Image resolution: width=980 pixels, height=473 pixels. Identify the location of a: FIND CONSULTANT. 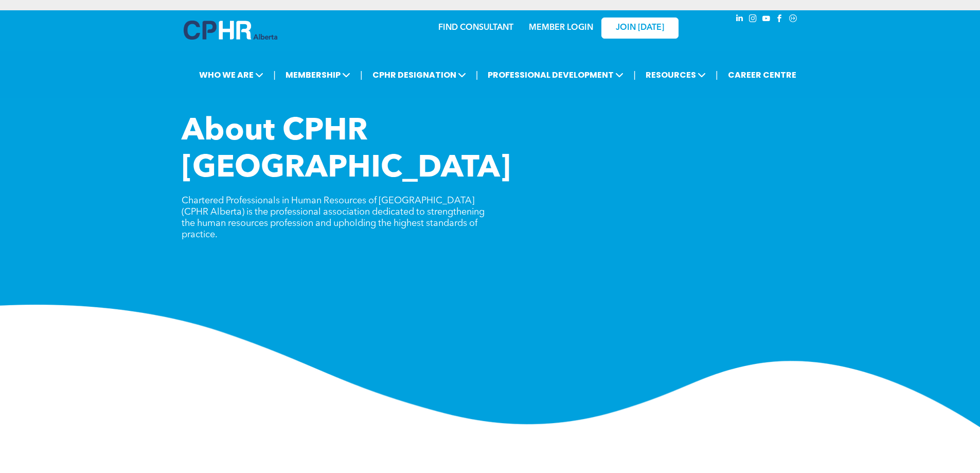
(475, 28).